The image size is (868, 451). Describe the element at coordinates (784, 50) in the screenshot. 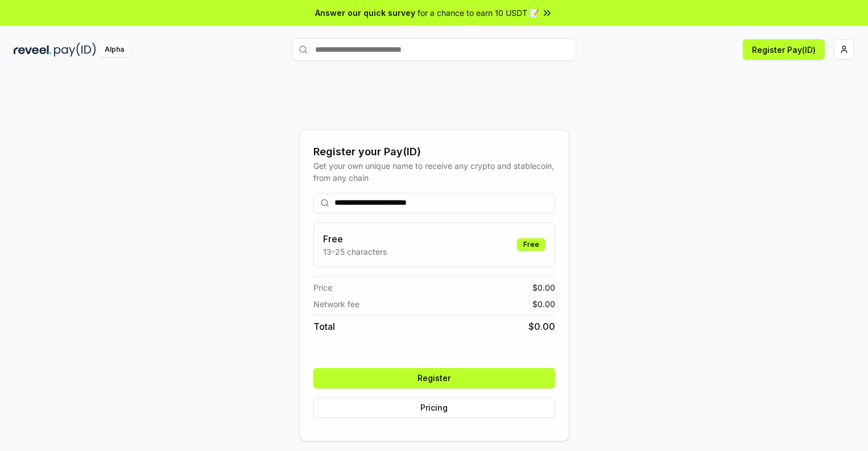

I see `button: Register Pay(ID)` at that location.